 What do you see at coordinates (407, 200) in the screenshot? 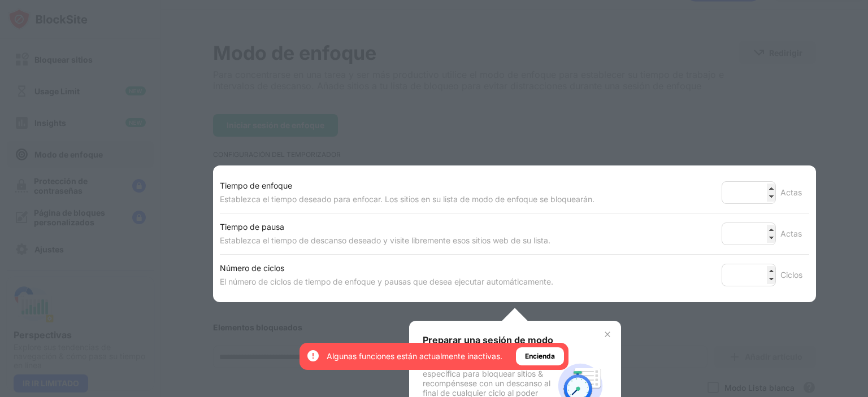
I see `div: Establezca el tiempo deseado para enfocar. Los sitios en su lista de modo de enfoque se bloquearán.` at bounding box center [407, 200].